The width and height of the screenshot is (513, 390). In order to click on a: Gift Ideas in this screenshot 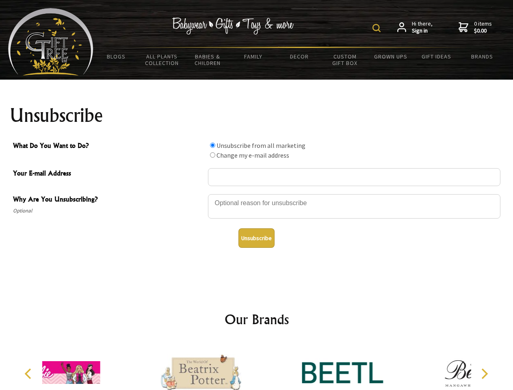, I will do `click(436, 56)`.